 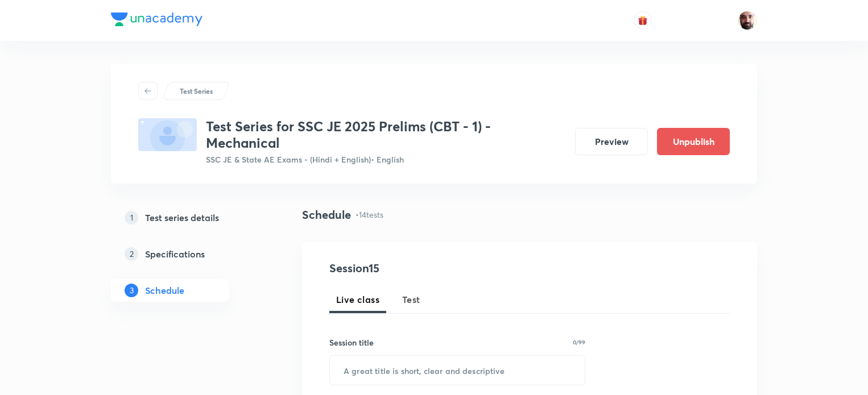 I want to click on button: Unpublish, so click(x=693, y=142).